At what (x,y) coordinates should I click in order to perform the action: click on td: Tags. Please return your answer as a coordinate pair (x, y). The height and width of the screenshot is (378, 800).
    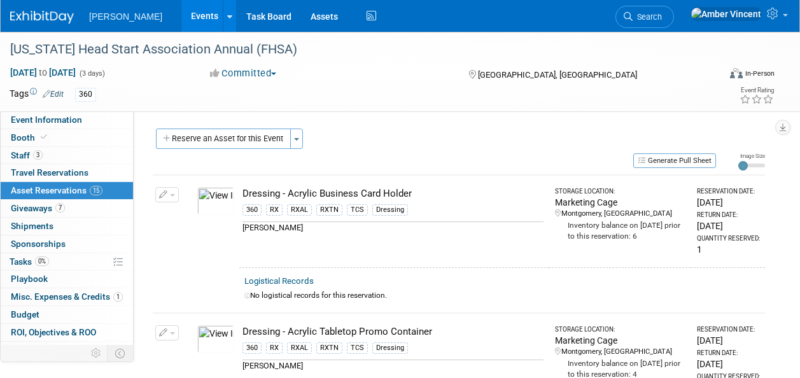
    Looking at the image, I should click on (36, 94).